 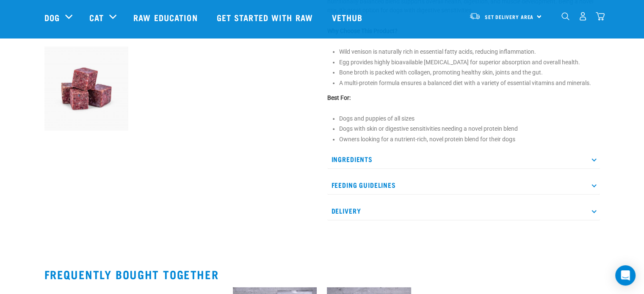 I want to click on li: Dogs with skin or digestive sensitivities needing a novel protein blend, so click(x=470, y=129).